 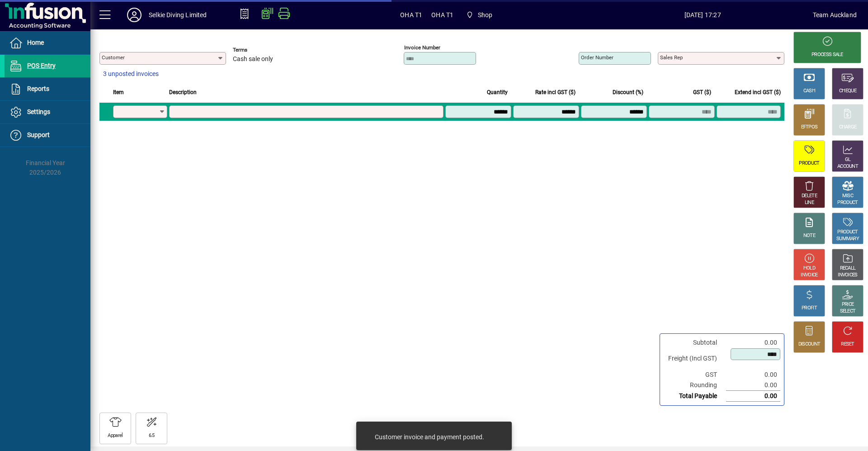 I want to click on div: 6.5, so click(x=152, y=436).